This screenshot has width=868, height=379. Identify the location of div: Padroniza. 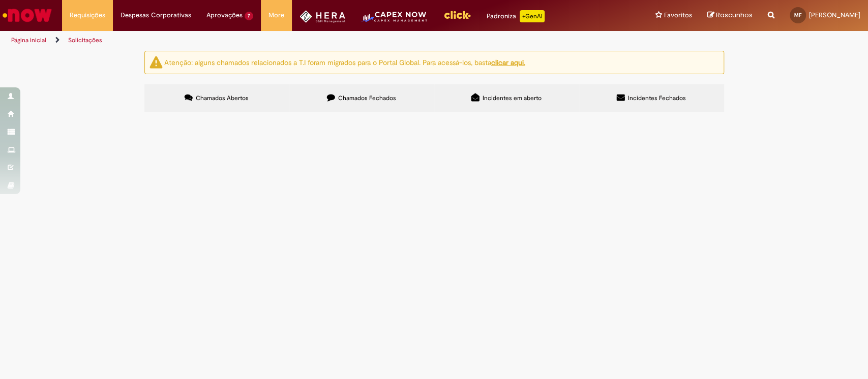
(515, 16).